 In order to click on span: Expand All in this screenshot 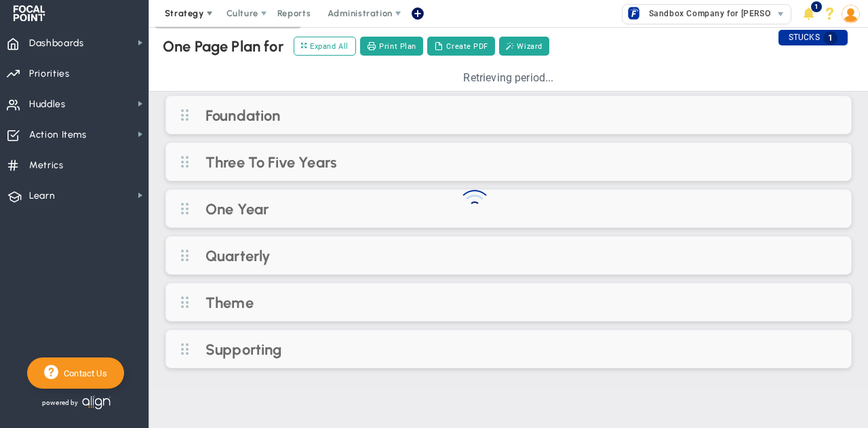, I will do `click(325, 46)`.